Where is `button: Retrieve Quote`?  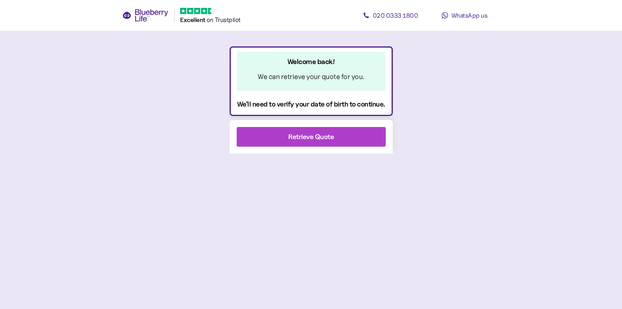
button: Retrieve Quote is located at coordinates (311, 137).